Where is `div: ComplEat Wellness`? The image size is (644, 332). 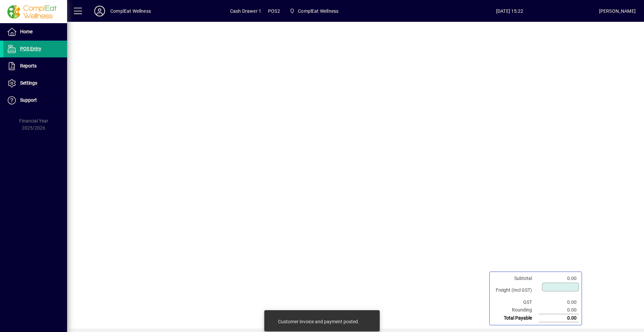
div: ComplEat Wellness is located at coordinates (130, 11).